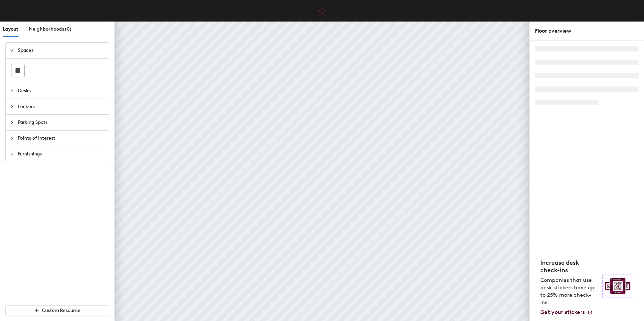 The height and width of the screenshot is (321, 644). I want to click on a: Get your stickers, so click(567, 312).